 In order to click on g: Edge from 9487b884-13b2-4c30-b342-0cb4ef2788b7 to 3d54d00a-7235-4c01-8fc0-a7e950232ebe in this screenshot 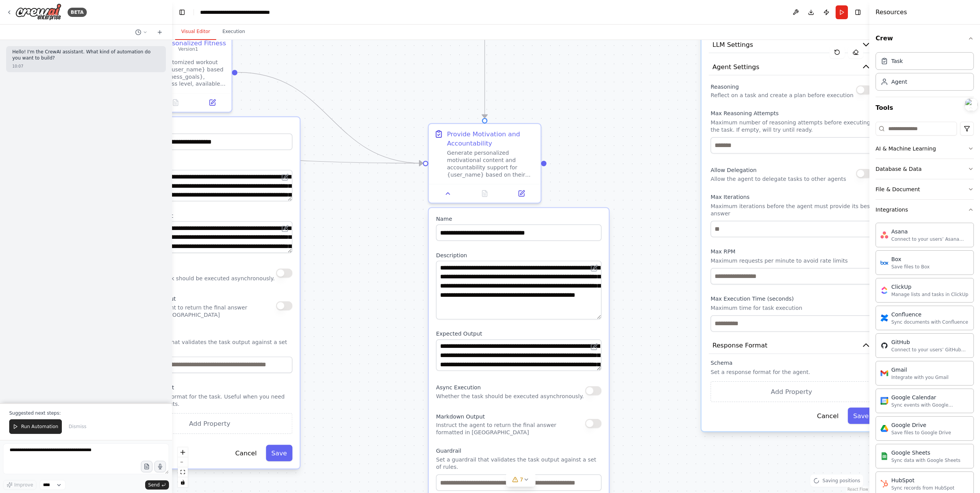, I will do `click(330, 118)`.